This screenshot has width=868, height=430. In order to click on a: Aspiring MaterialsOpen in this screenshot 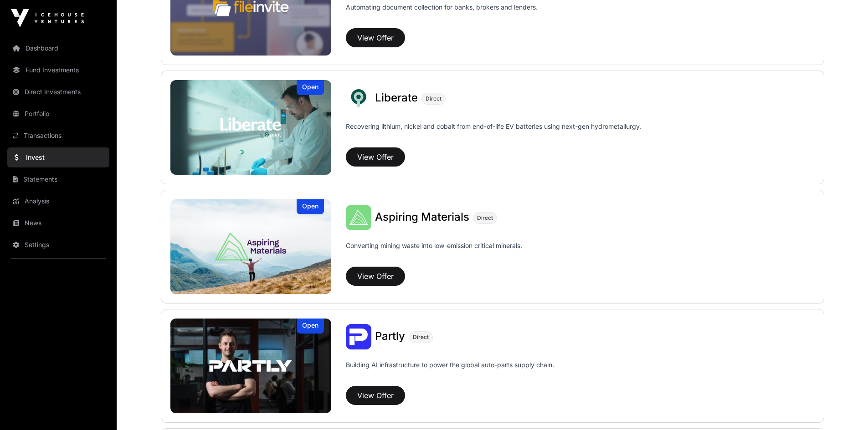, I will do `click(251, 247)`.